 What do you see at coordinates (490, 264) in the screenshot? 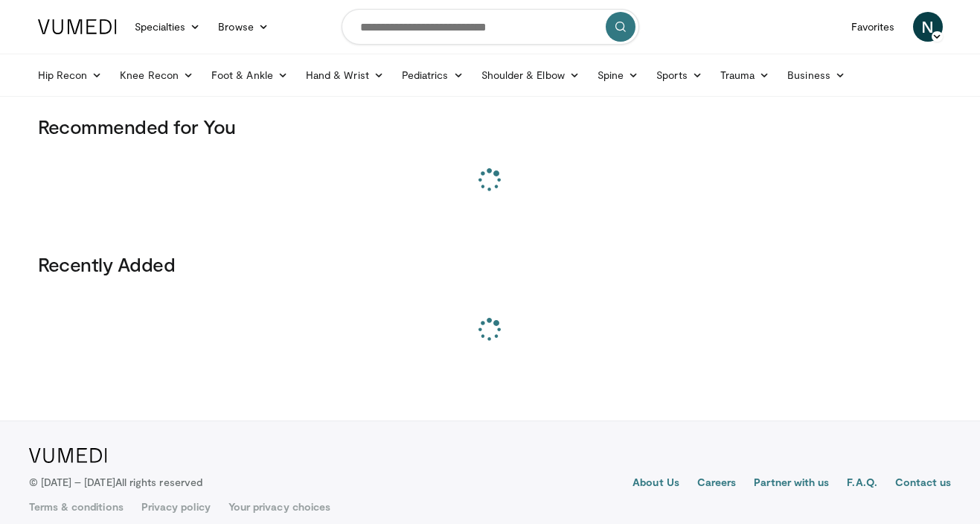
I see `h3: Recently Added` at bounding box center [490, 264].